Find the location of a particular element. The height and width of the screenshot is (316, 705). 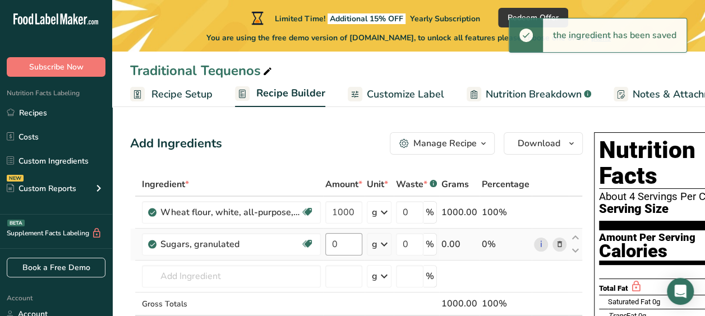

div: Calories is located at coordinates (647, 251).